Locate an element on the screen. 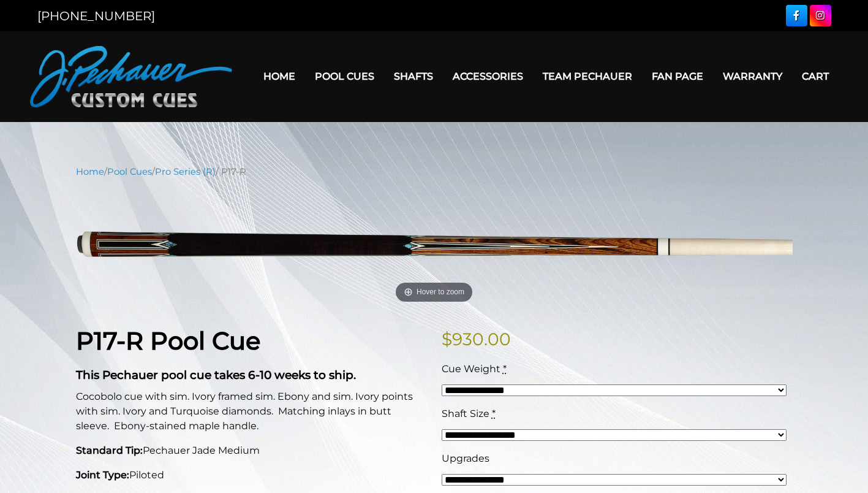  a: Team Pechauer is located at coordinates (588, 76).